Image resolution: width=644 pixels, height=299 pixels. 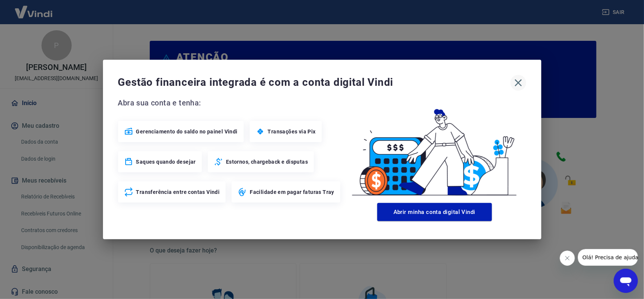 I want to click on button: Abrir minha conta digital Vindi, so click(x=435, y=212).